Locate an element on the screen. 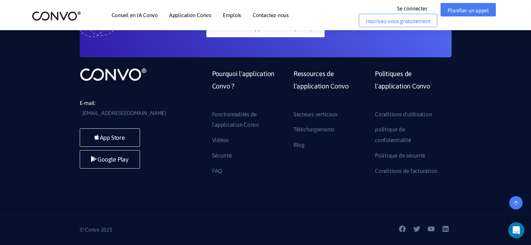  font: Téléchargements is located at coordinates (314, 129).